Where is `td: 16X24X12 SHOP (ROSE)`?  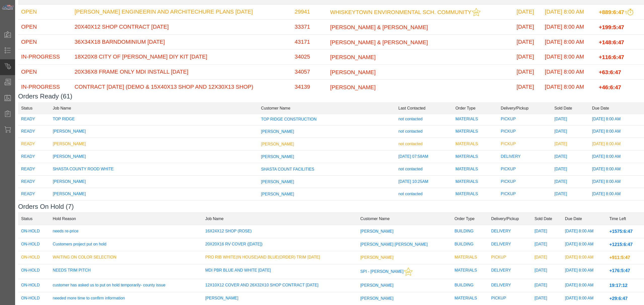
td: 16X24X12 SHOP (ROSE) is located at coordinates (279, 232).